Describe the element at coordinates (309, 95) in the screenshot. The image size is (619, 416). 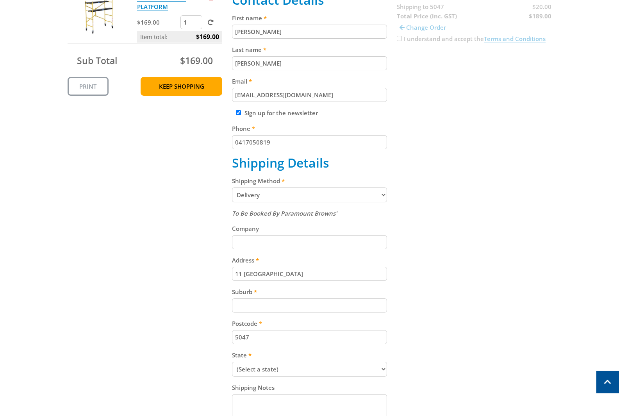
I see `input: Please enter your email address.` at that location.